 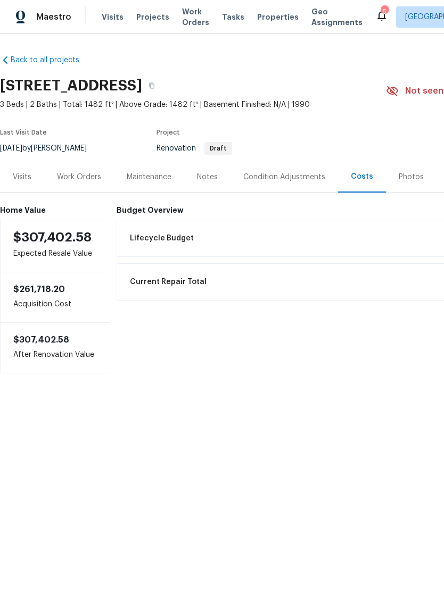 I want to click on span: Draft, so click(x=218, y=148).